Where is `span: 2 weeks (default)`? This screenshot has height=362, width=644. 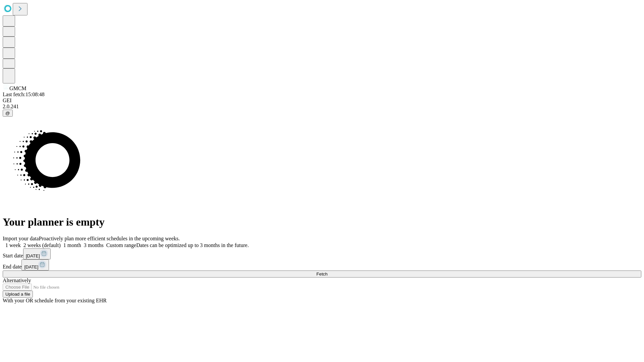
span: 2 weeks (default) is located at coordinates (42, 245).